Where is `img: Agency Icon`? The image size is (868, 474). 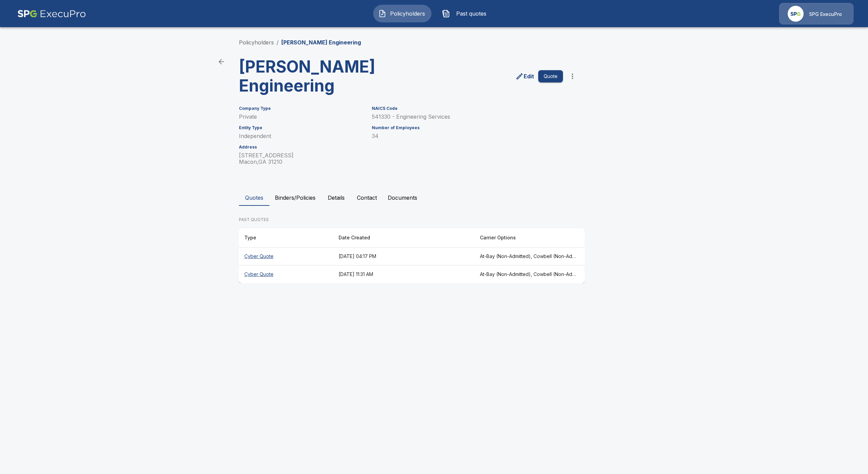 img: Agency Icon is located at coordinates (796, 13).